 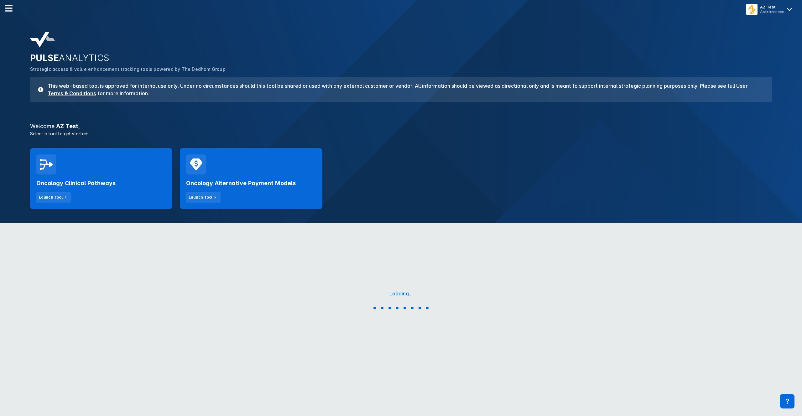 What do you see at coordinates (43, 40) in the screenshot?
I see `img: pulse-analytics-logo` at bounding box center [43, 40].